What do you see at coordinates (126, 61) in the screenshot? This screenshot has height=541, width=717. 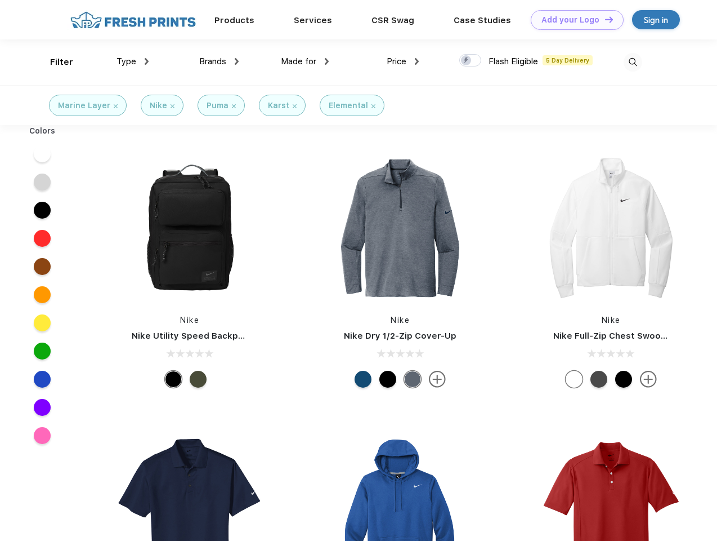 I see `span: Type` at bounding box center [126, 61].